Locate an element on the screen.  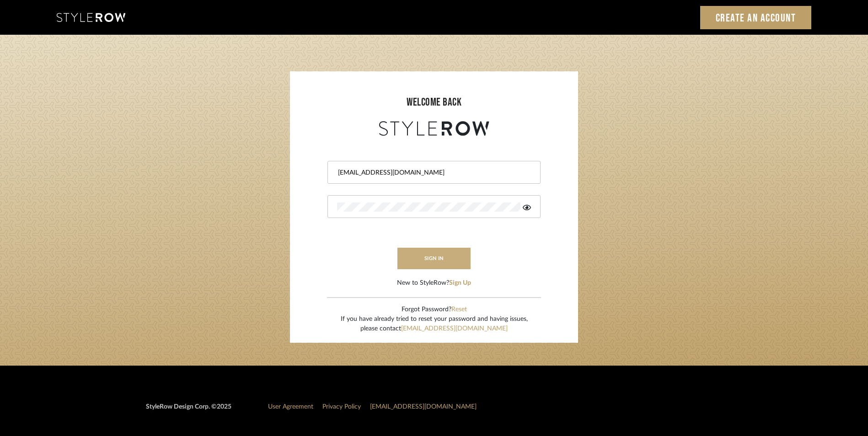
button: Sign Up is located at coordinates (460, 283).